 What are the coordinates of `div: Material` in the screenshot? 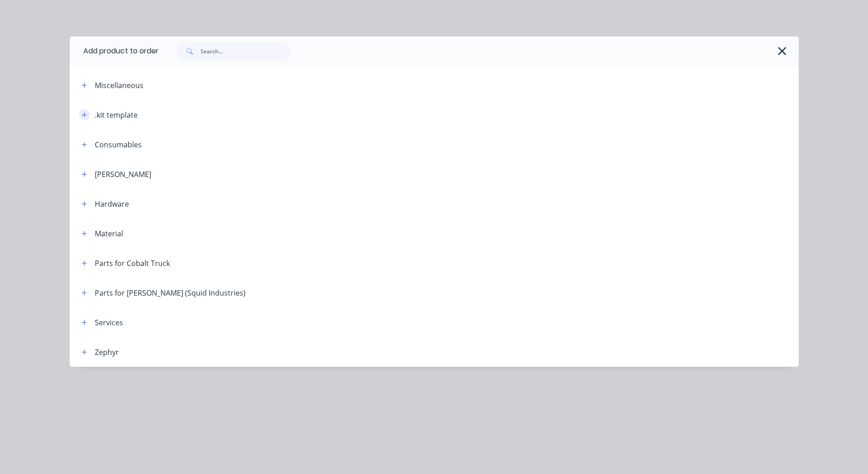 It's located at (109, 234).